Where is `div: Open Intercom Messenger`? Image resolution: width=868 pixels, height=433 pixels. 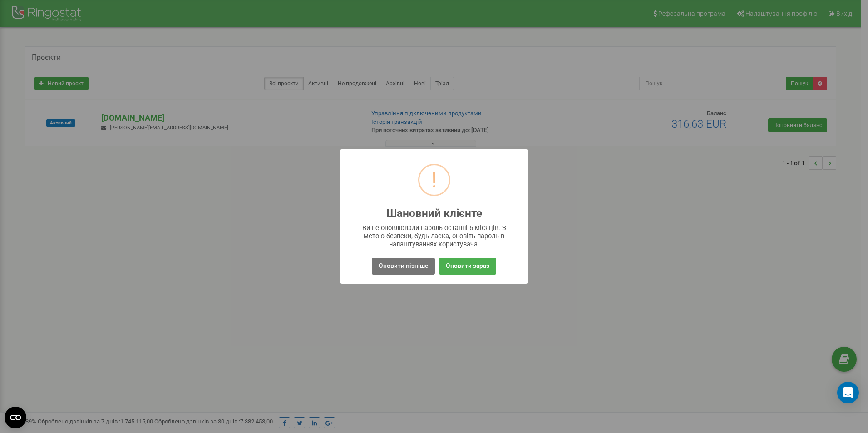
div: Open Intercom Messenger is located at coordinates (848, 393).